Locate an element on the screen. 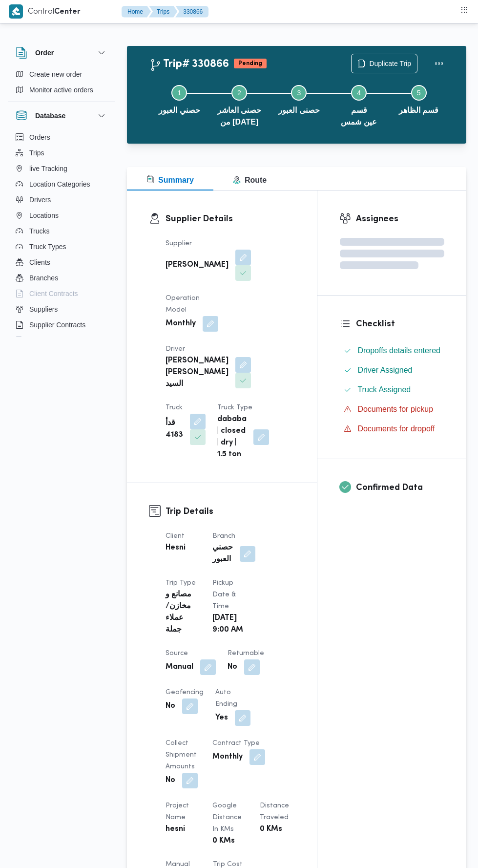  b: hesni is located at coordinates (175, 829).